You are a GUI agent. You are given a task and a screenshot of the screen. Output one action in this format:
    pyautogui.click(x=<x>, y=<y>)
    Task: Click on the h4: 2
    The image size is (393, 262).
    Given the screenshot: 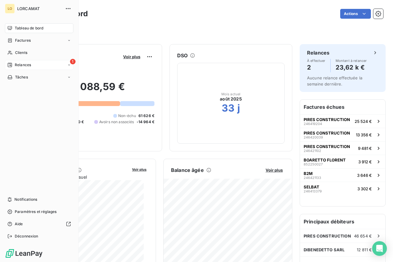 What is the action you would take?
    pyautogui.click(x=316, y=67)
    